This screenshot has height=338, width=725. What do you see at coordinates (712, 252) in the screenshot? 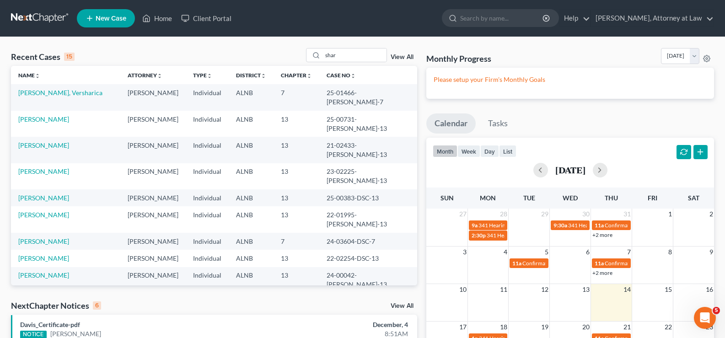
I see `span: 9` at bounding box center [712, 252].